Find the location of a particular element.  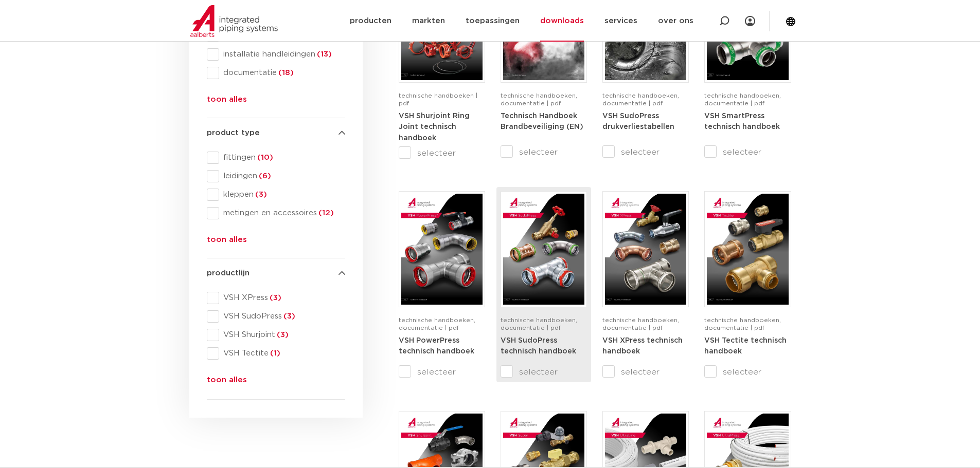

strong: VSH SudoPress drukverliestabellen is located at coordinates (639, 122).